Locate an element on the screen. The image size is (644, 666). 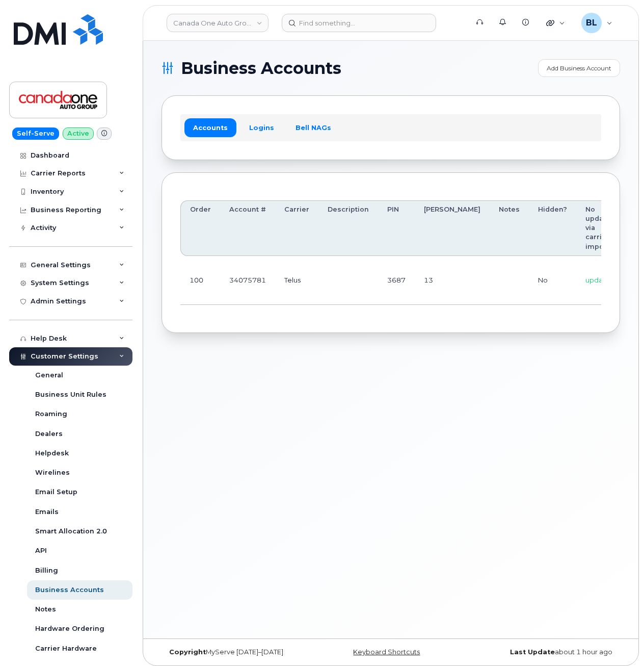
a: Accounts is located at coordinates (211, 128).